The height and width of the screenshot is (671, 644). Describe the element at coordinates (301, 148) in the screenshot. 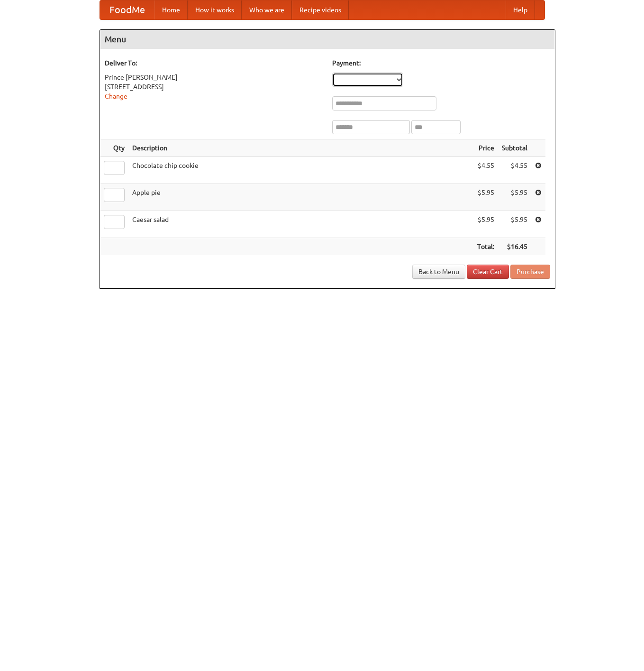

I see `th: Description` at that location.